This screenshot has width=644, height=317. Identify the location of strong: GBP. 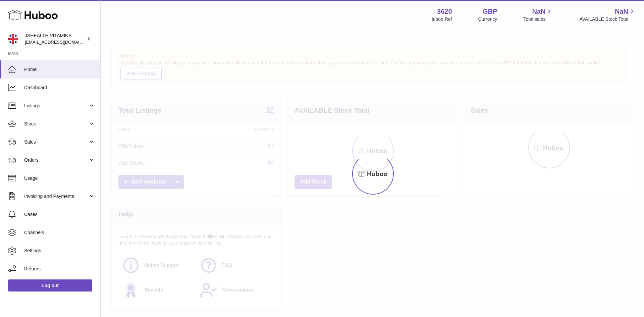
(490, 11).